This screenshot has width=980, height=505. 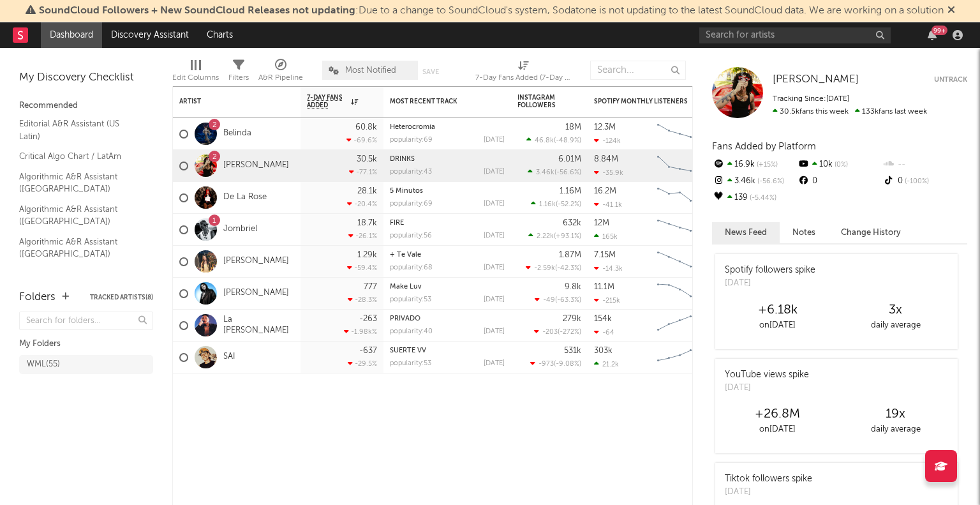 I want to click on div: -64, so click(x=605, y=332).